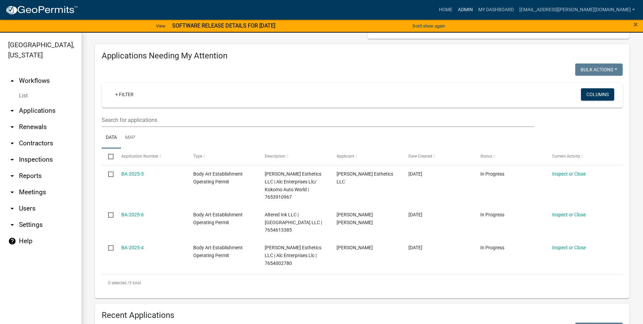 This screenshot has width=643, height=324. Describe the element at coordinates (366, 156) in the screenshot. I see `datatable-header-cell: Applicant` at that location.